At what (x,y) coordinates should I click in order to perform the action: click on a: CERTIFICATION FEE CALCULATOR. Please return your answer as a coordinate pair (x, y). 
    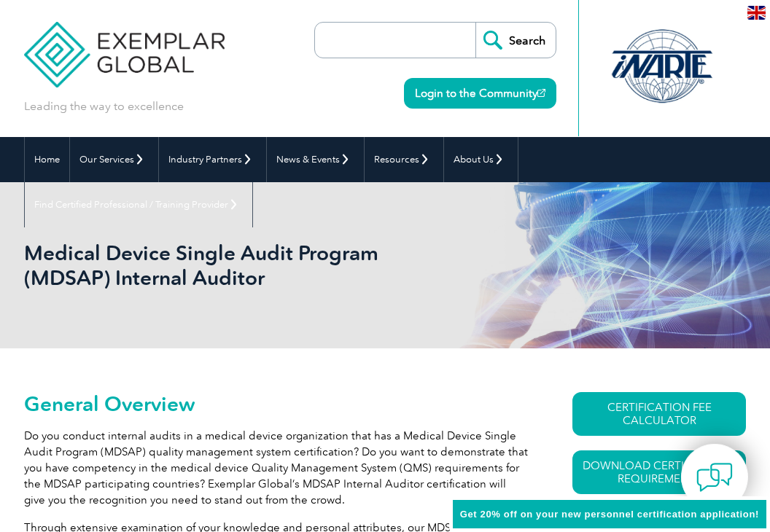
    Looking at the image, I should click on (659, 414).